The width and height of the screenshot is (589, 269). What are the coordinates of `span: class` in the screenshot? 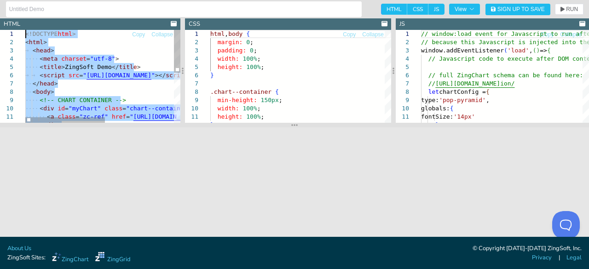 It's located at (113, 108).